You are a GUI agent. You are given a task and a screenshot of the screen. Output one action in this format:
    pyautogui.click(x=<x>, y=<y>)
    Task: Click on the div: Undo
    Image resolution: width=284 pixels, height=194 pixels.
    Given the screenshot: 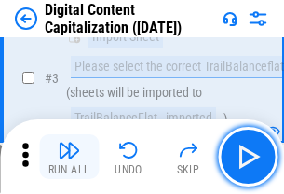 What is the action you would take?
    pyautogui.click(x=128, y=169)
    